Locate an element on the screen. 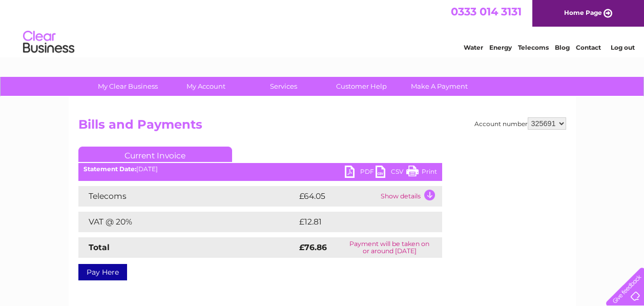 The height and width of the screenshot is (306, 644). a: Telecoms is located at coordinates (534, 47).